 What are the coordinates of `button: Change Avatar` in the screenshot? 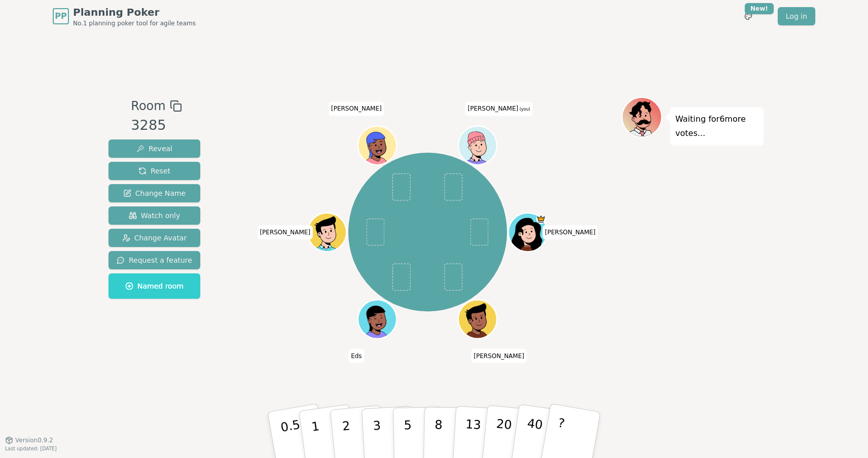 It's located at (154, 237).